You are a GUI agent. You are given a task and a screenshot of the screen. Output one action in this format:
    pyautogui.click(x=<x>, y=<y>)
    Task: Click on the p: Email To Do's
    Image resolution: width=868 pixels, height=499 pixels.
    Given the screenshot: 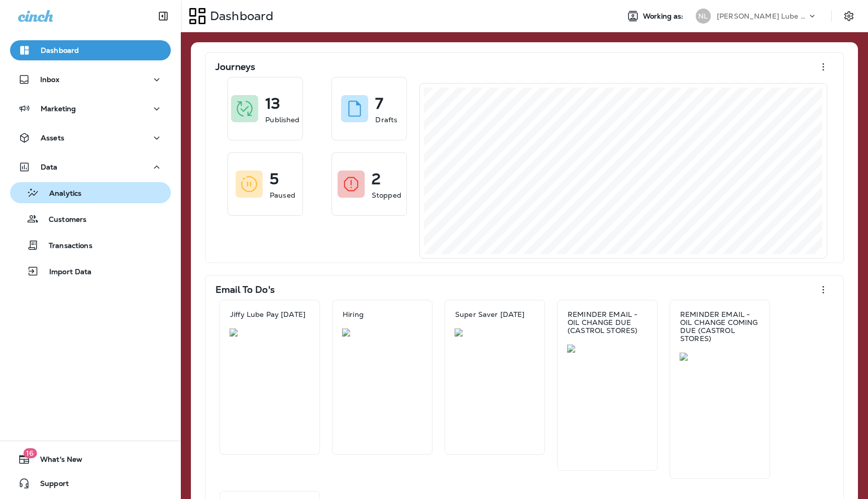 What is the action you would take?
    pyautogui.click(x=245, y=289)
    